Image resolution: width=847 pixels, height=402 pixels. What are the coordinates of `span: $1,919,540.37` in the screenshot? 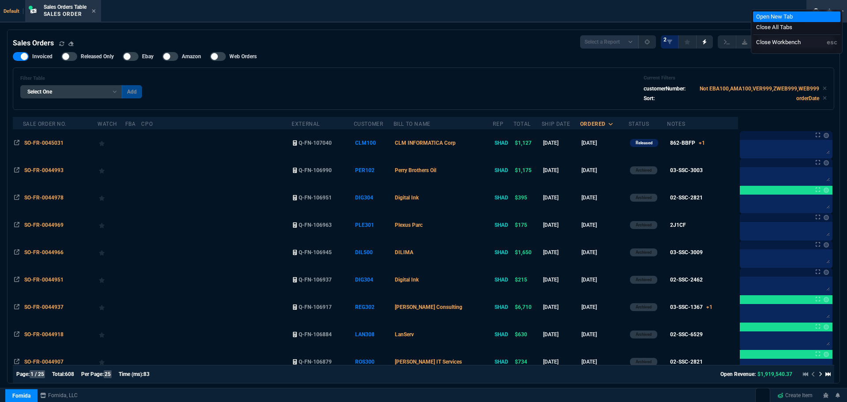 It's located at (774, 374).